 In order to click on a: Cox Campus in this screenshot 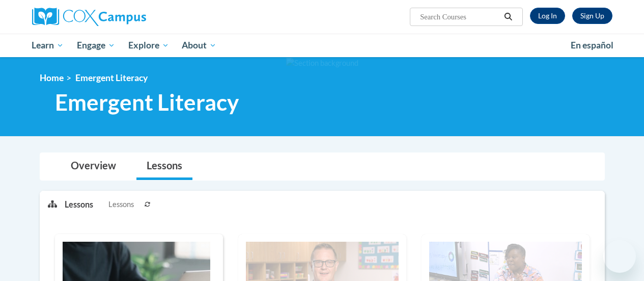, I will do `click(124, 17)`.